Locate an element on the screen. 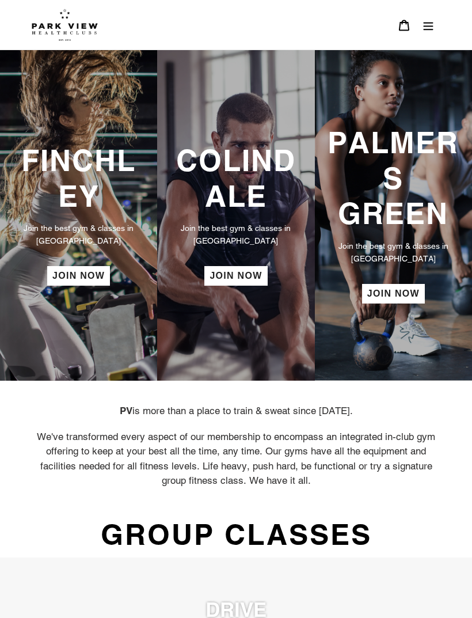  h3: PALMERS GREEN is located at coordinates (393, 178).